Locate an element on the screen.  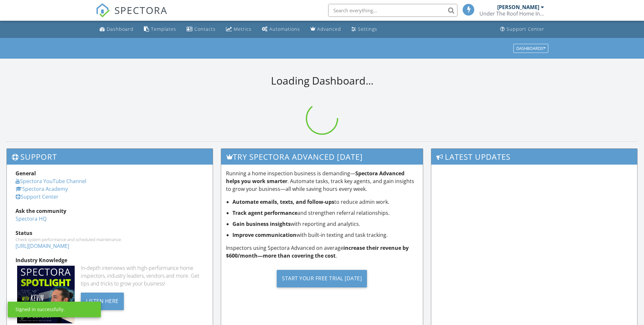
input: Search everything... is located at coordinates (393, 10).